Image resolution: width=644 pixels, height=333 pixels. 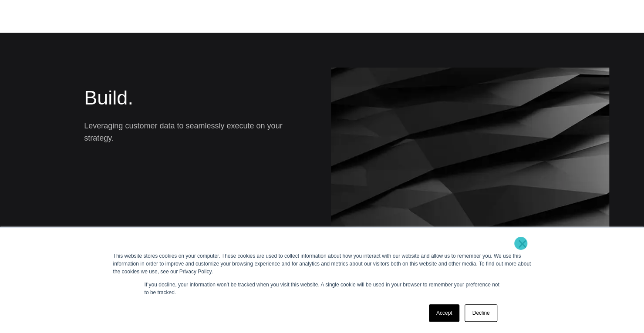 I want to click on h2: Build., so click(x=198, y=98).